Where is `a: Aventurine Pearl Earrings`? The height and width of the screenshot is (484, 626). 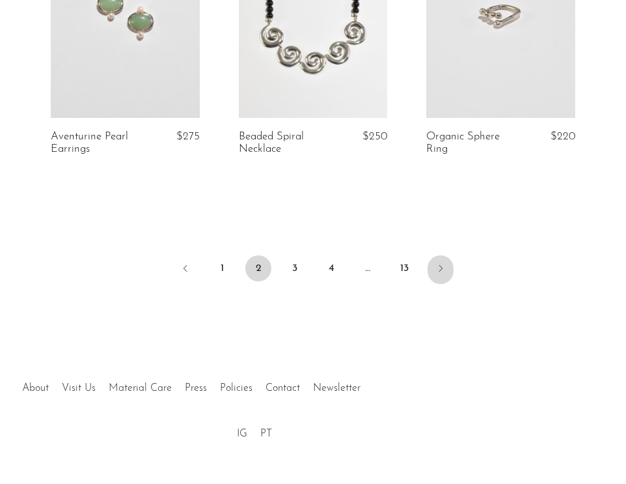 a: Aventurine Pearl Earrings is located at coordinates (99, 143).